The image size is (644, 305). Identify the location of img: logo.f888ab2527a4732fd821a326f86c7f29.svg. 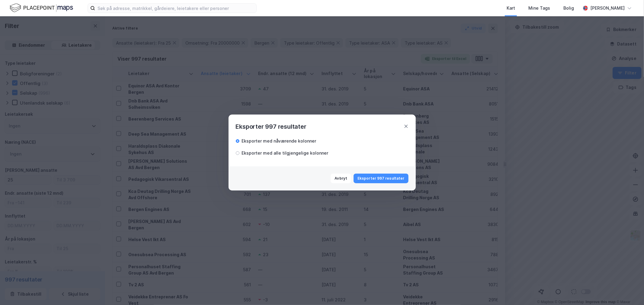
(41, 8).